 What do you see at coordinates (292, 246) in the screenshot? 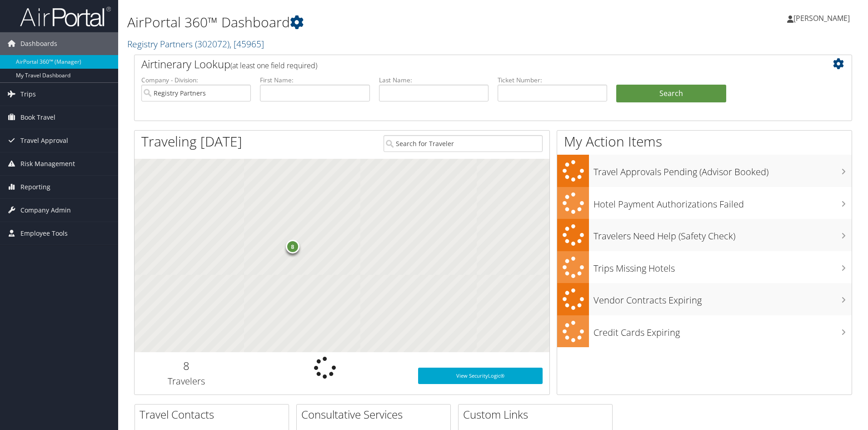
I see `div: 8` at bounding box center [292, 246].